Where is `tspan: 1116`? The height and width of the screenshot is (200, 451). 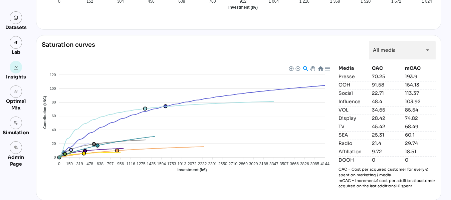 tspan: 1116 is located at coordinates (131, 164).